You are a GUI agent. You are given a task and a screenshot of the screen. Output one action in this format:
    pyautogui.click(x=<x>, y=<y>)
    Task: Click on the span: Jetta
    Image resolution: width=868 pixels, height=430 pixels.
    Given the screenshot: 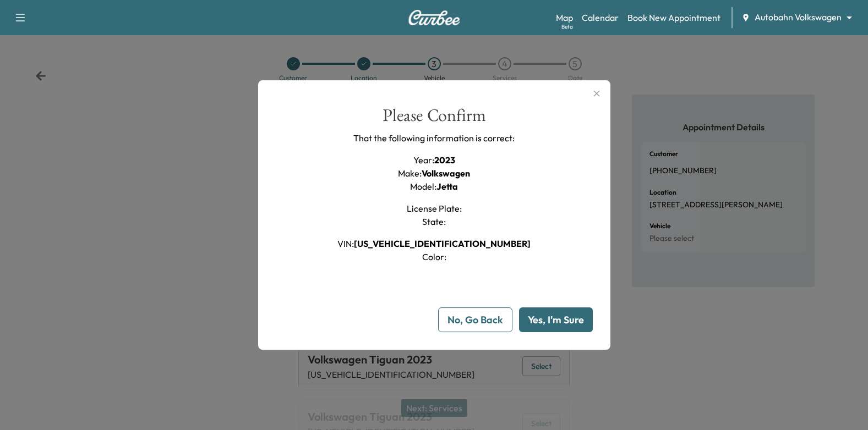 What is the action you would take?
    pyautogui.click(x=447, y=187)
    